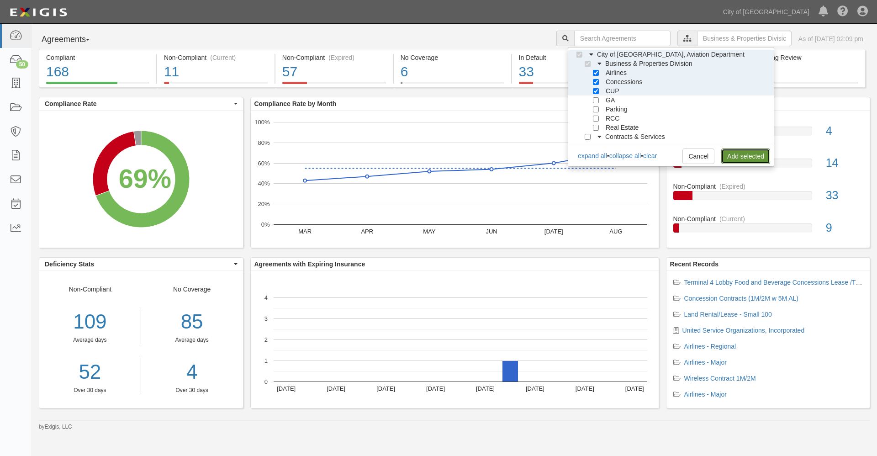 This screenshot has width=877, height=456. What do you see at coordinates (744, 38) in the screenshot?
I see `input: Business & Properties Division` at bounding box center [744, 38].